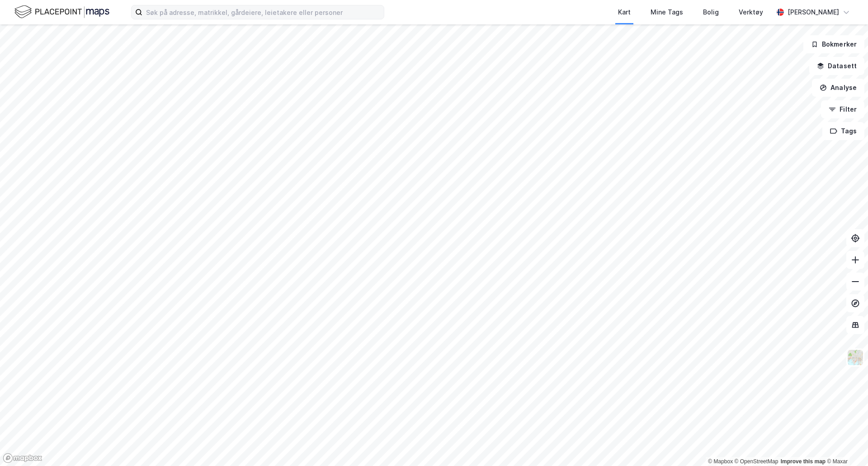 Image resolution: width=868 pixels, height=466 pixels. I want to click on div: Kart, so click(624, 12).